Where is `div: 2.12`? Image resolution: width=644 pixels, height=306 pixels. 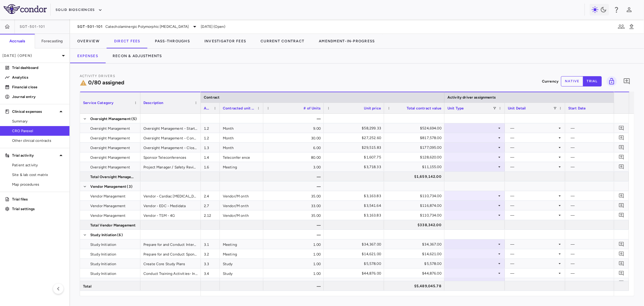
div: 2.12 is located at coordinates (210, 215).